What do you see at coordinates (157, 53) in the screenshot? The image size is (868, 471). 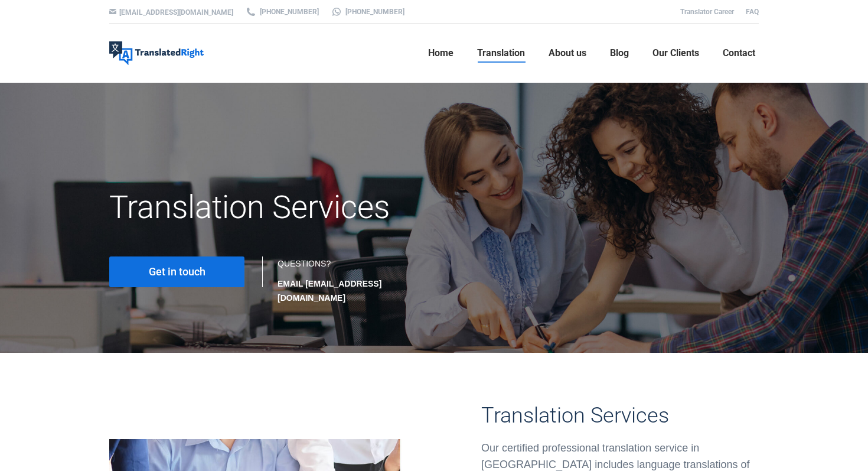 I see `img: Translated Right` at bounding box center [157, 53].